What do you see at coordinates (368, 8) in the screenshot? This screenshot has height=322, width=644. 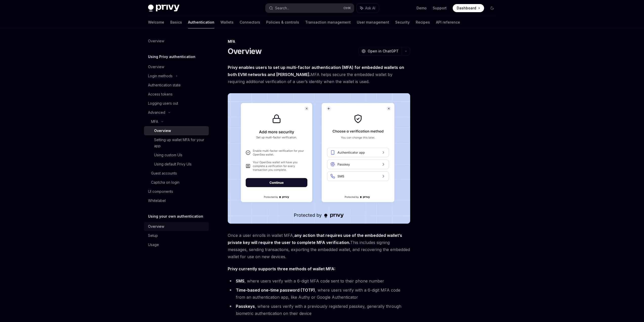 I see `button: Ask AI` at bounding box center [368, 8].